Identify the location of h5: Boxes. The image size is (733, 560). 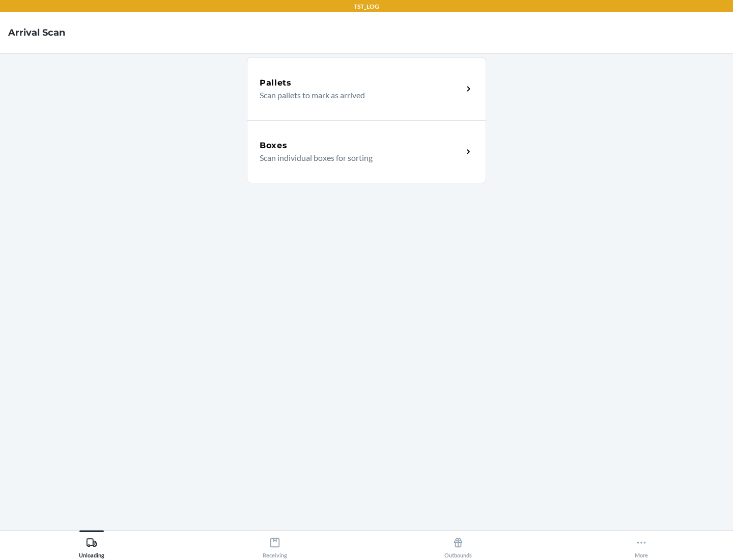
(274, 146).